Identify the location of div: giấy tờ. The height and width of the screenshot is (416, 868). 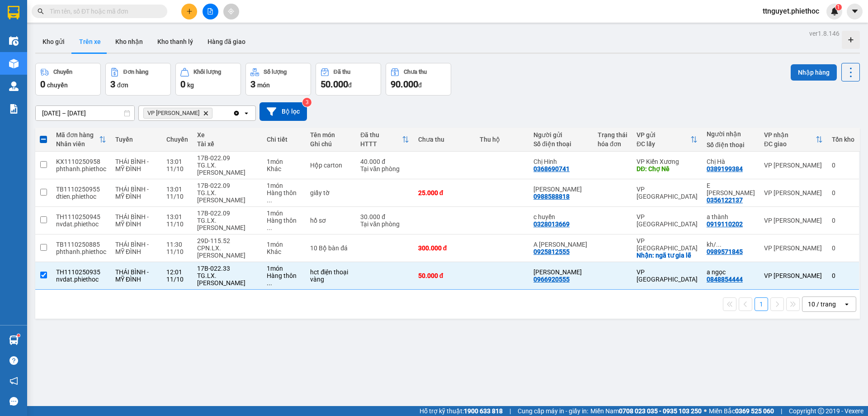
(330, 193).